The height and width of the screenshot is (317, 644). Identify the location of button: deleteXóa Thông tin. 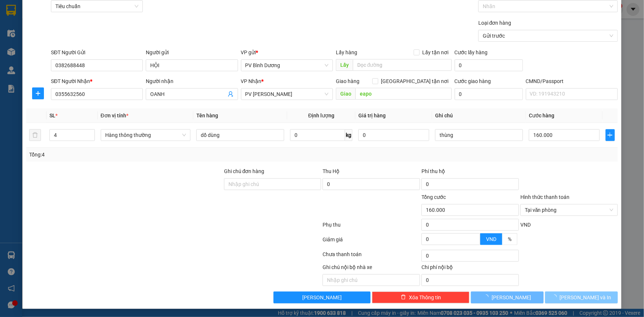
(421, 297).